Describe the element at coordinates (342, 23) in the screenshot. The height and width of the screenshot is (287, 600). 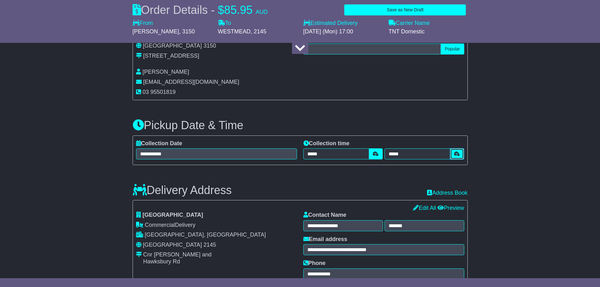
I see `label: Estimated Delivery` at that location.